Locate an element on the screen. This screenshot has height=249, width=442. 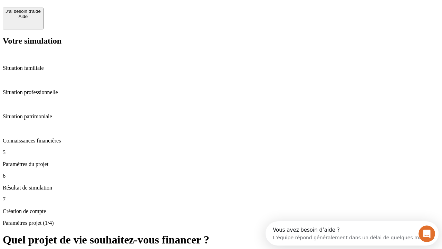
p: Résultat de simulation is located at coordinates (221, 188).